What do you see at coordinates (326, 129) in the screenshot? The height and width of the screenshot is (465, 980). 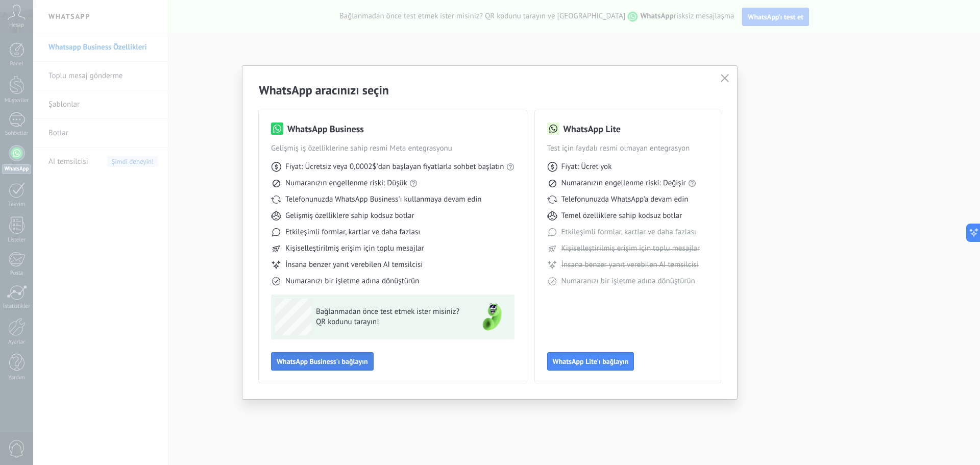 I see `h3: WhatsApp Business` at bounding box center [326, 129].